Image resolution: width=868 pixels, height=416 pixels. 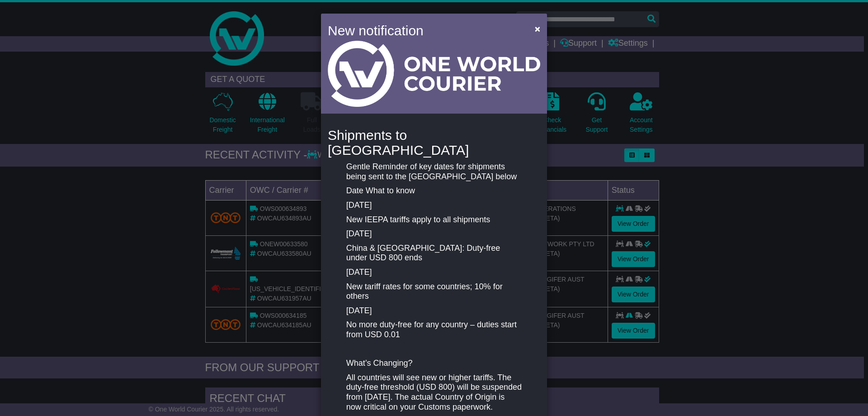 What do you see at coordinates (434, 220) in the screenshot?
I see `p: New IEEPA tariffs apply to all shipments` at bounding box center [434, 220].